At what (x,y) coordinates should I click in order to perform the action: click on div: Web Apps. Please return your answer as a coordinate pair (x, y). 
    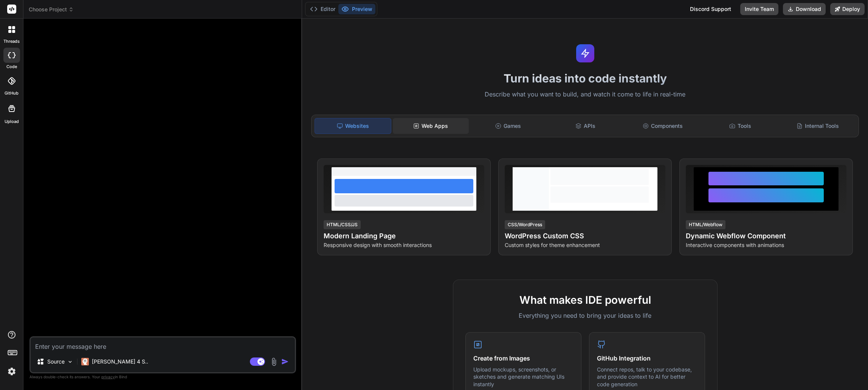
    Looking at the image, I should click on (431, 126).